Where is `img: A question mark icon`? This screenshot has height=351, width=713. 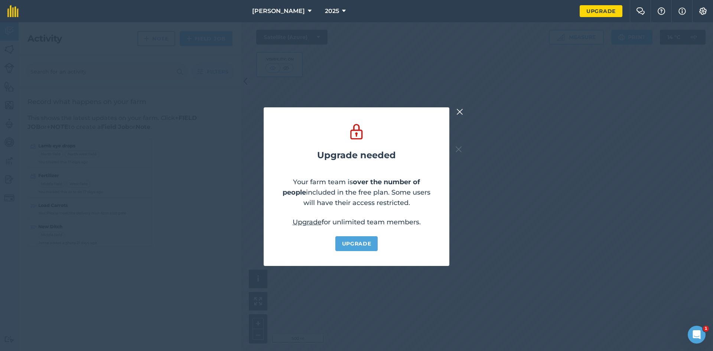 img: A question mark icon is located at coordinates (661, 11).